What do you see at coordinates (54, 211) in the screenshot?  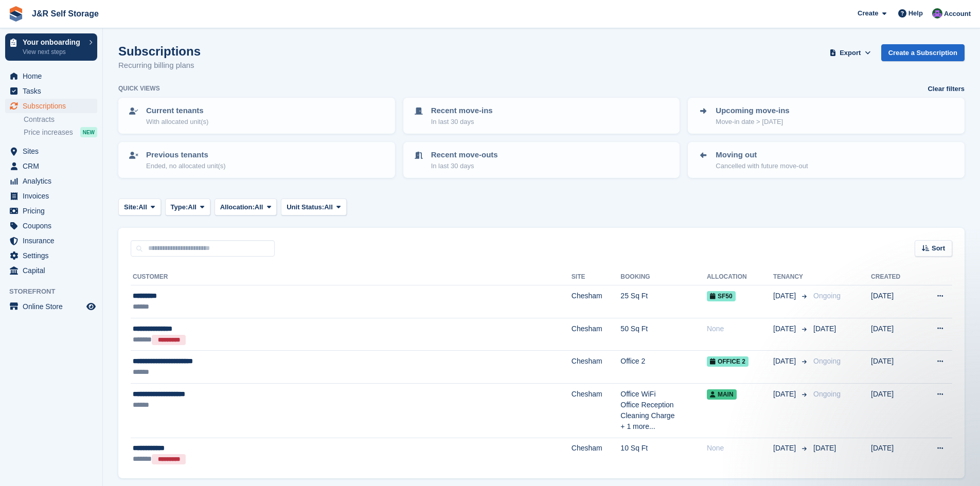 I see `span: Pricing` at bounding box center [54, 211].